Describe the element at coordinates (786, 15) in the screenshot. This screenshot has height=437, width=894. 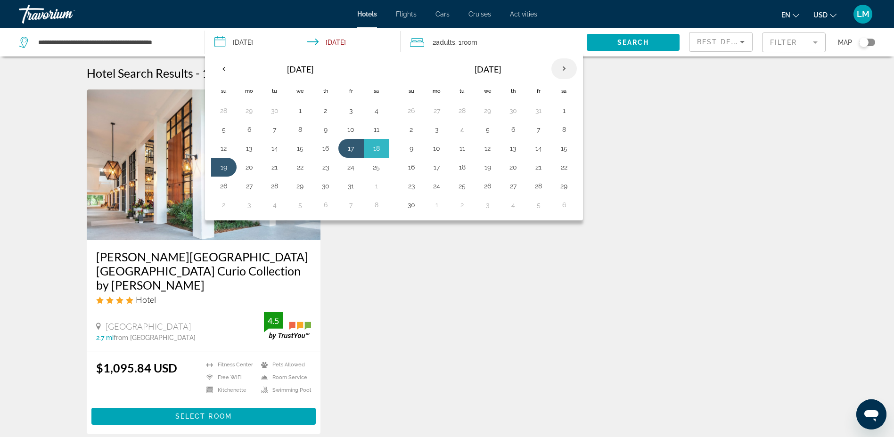
I see `span: en` at that location.